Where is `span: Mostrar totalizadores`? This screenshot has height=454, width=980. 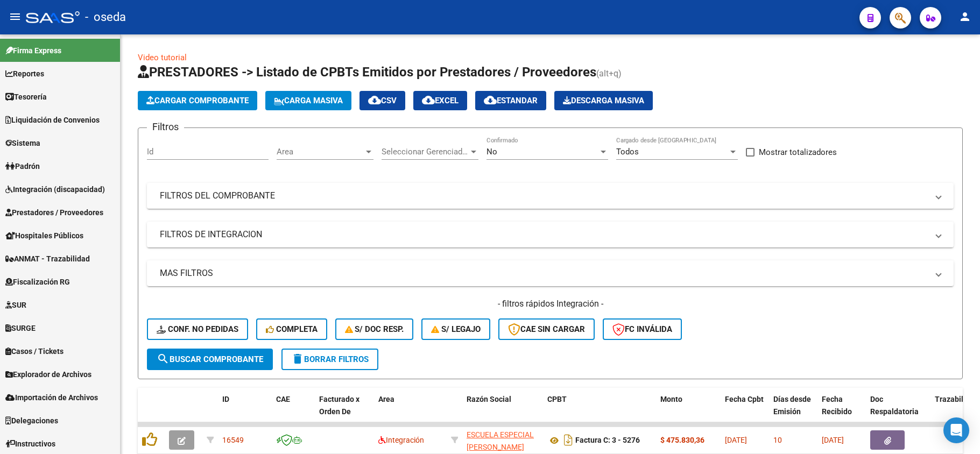
span: Mostrar totalizadores is located at coordinates (798, 152).